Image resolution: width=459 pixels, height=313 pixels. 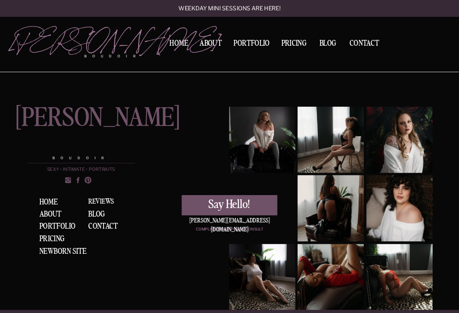 What do you see at coordinates (111, 202) in the screenshot?
I see `a: Reviews` at bounding box center [111, 202].